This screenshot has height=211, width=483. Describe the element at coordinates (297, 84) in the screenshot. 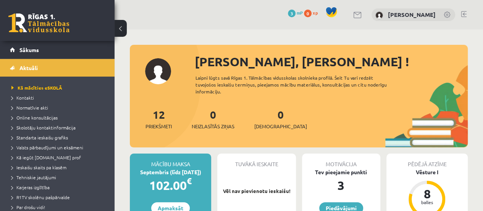

I see `div: Laipni lūgts savā Rīgas 1. Tālmācības vidusskolas skolnieka profilā. Šeit Tu vari redzēt tuvojošo...` at that location.